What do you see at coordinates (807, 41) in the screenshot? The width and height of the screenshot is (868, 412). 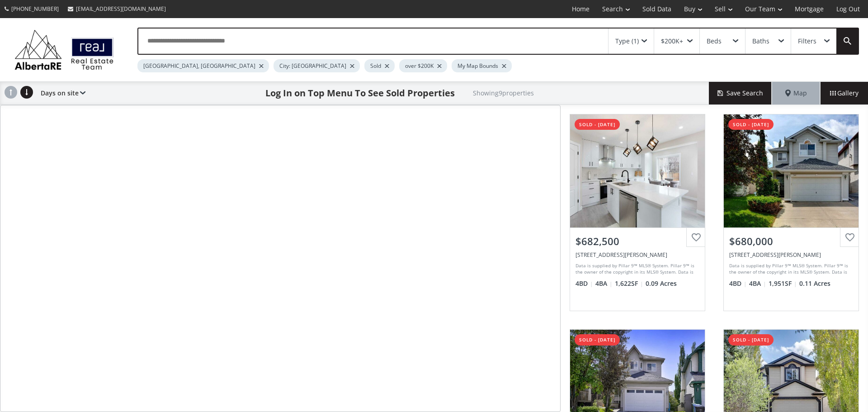 I see `div: Filters` at bounding box center [807, 41].